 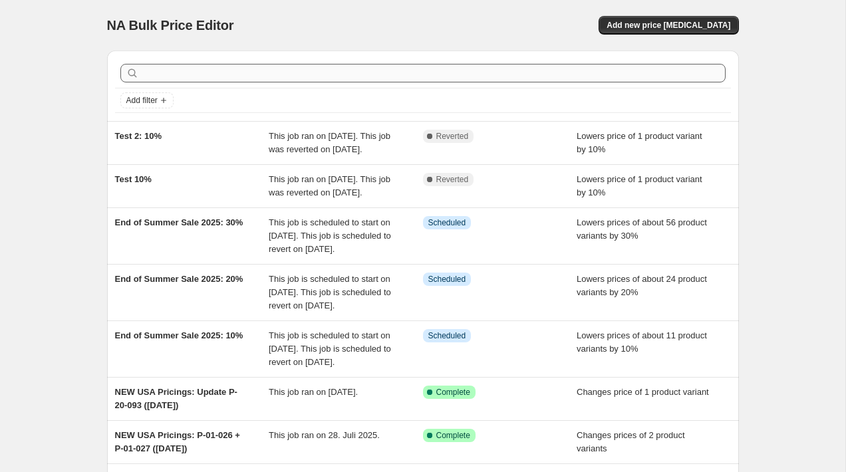 What do you see at coordinates (147, 100) in the screenshot?
I see `button: Add filter` at bounding box center [147, 100].